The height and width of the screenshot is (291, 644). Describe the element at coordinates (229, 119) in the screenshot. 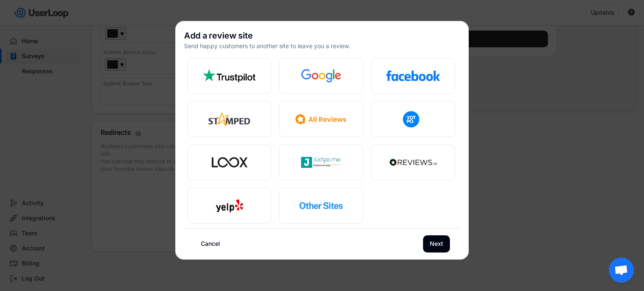

I see `img: Stamped.png` at that location.